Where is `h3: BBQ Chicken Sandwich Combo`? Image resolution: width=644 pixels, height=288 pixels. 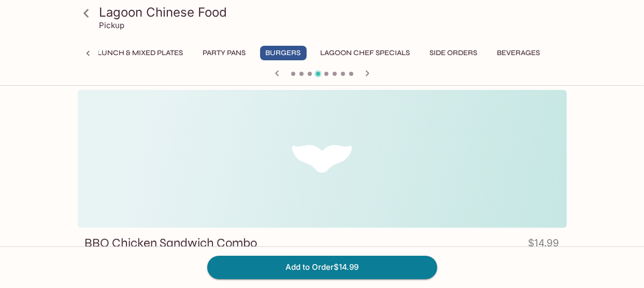 h3: BBQ Chicken Sandwich Combo is located at coordinates (171, 242).